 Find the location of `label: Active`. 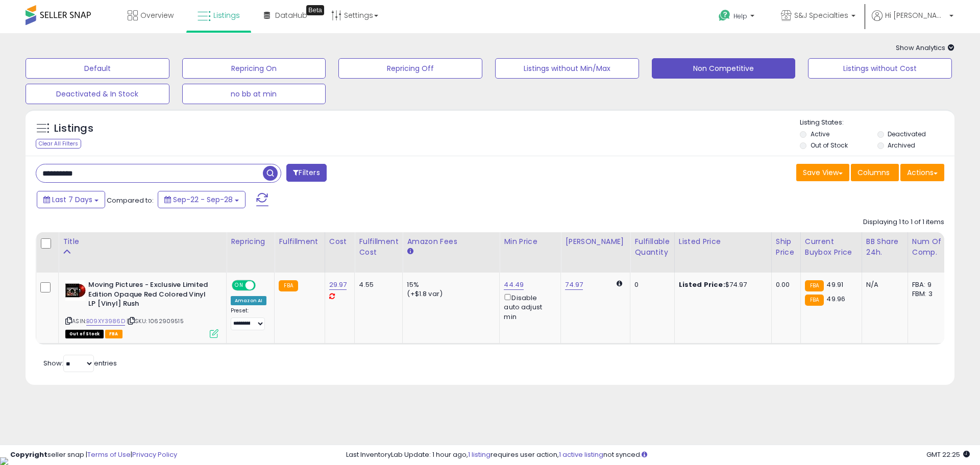

label: Active is located at coordinates (820, 134).